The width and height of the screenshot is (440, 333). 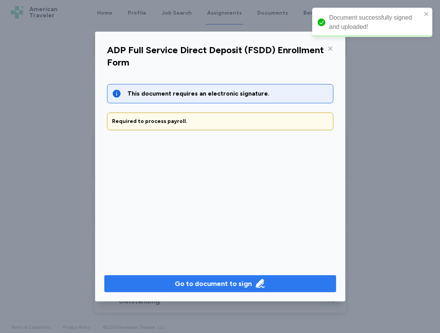 I want to click on div: Document successfully signed and uploaded!, so click(x=376, y=22).